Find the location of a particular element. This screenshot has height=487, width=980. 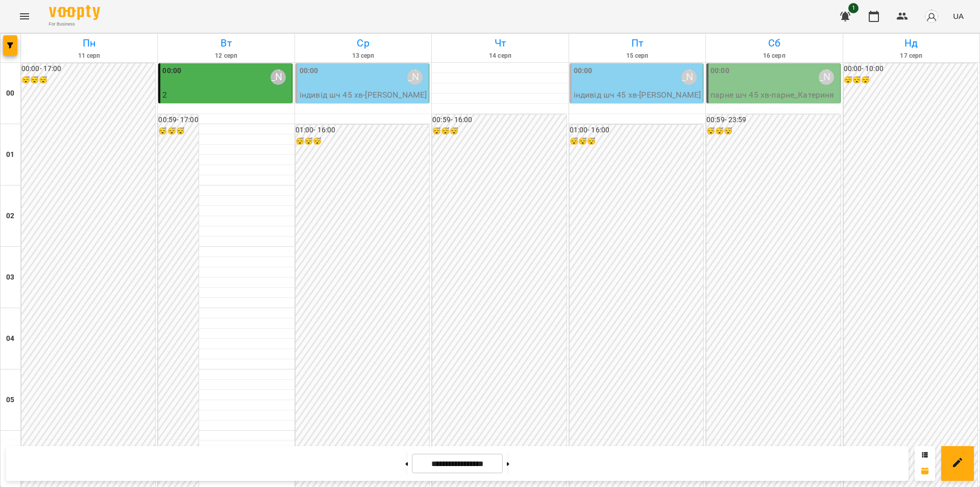

h6: 14 серп is located at coordinates (500, 56).